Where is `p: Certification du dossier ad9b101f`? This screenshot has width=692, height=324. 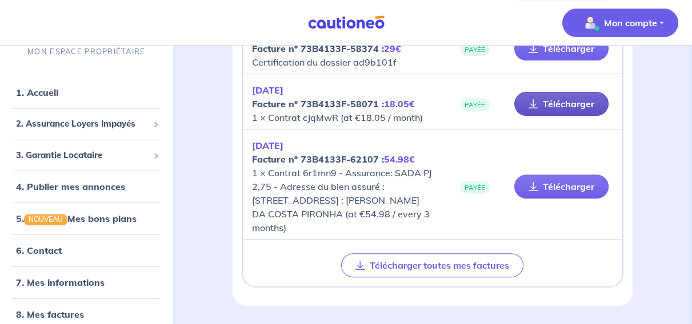 p: Certification du dossier ad9b101f is located at coordinates (342, 49).